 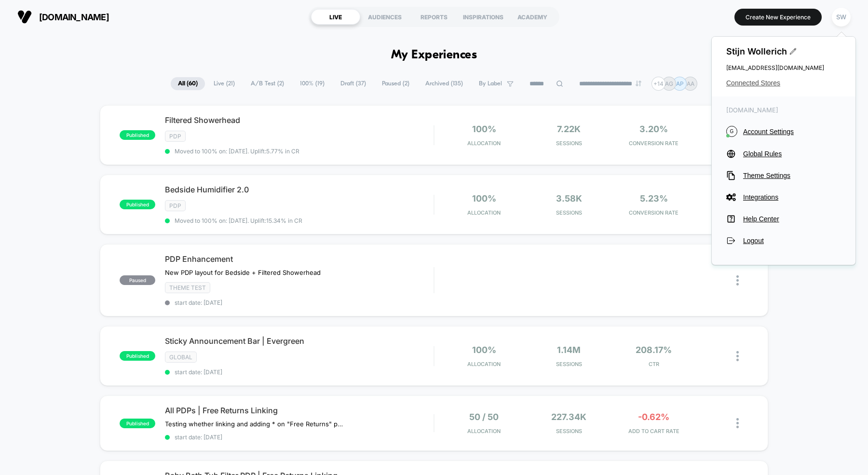 What do you see at coordinates (267, 83) in the screenshot?
I see `span: A/B Test ( 2 )` at bounding box center [267, 83].